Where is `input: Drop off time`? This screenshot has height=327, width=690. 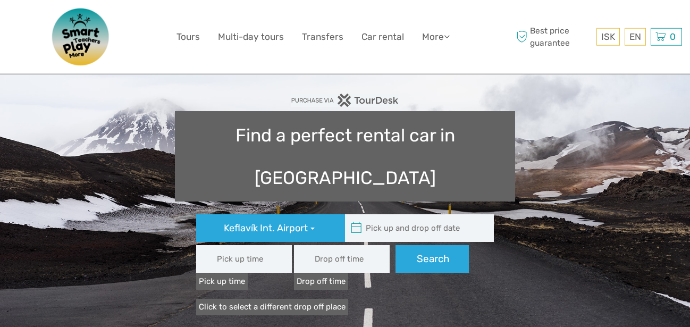
input: Drop off time is located at coordinates (342, 259).